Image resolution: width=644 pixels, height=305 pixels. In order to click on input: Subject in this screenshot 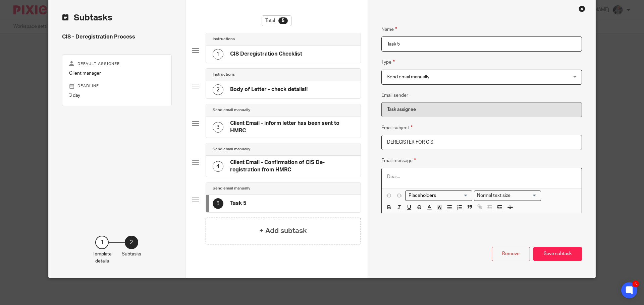, I will do `click(482, 142)`.